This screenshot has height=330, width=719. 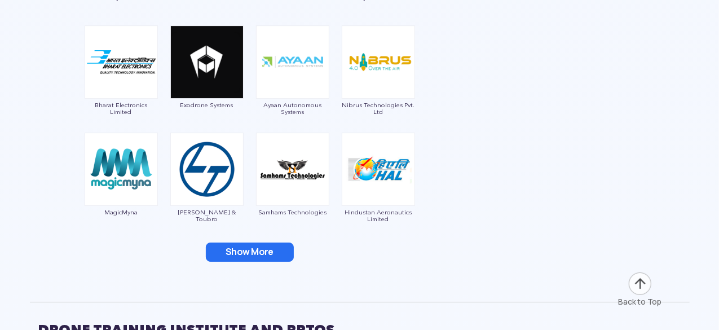 What do you see at coordinates (379, 108) in the screenshot?
I see `span: Nibrus Technologies Pvt. Ltd` at bounding box center [379, 108].